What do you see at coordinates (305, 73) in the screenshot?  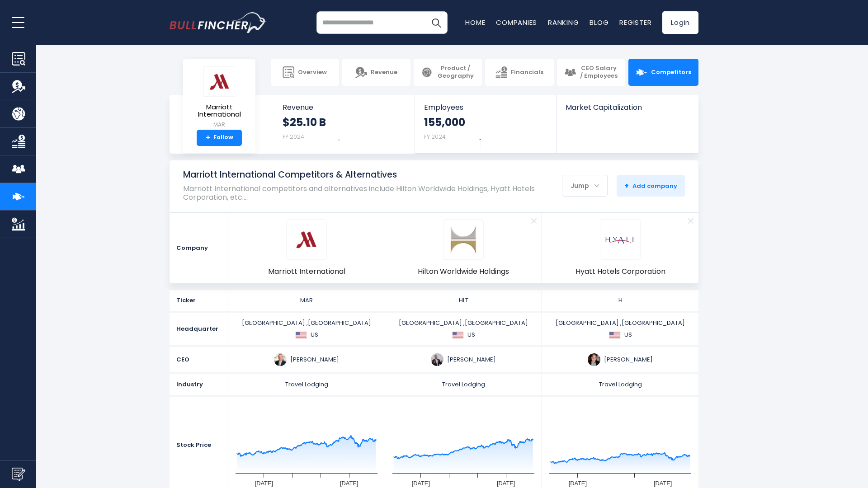 I see `a: Overview` at bounding box center [305, 73].